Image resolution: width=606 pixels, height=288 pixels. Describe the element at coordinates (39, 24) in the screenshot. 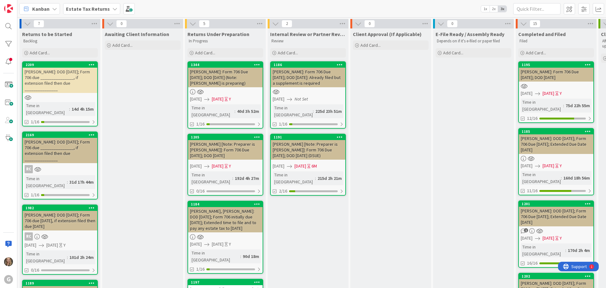

I see `span: 7` at that location.